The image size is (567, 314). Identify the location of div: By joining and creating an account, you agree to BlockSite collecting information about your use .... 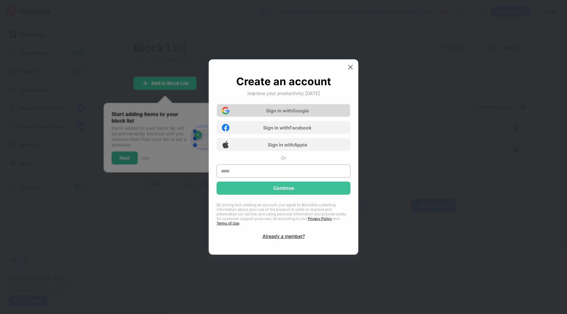
(284, 214).